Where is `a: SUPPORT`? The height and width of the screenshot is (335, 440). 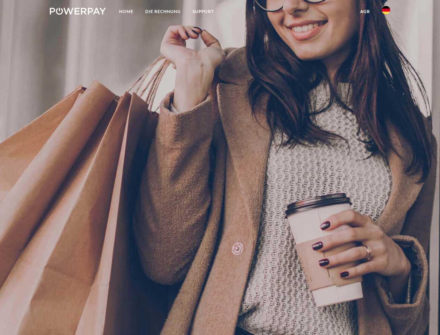 a: SUPPORT is located at coordinates (203, 12).